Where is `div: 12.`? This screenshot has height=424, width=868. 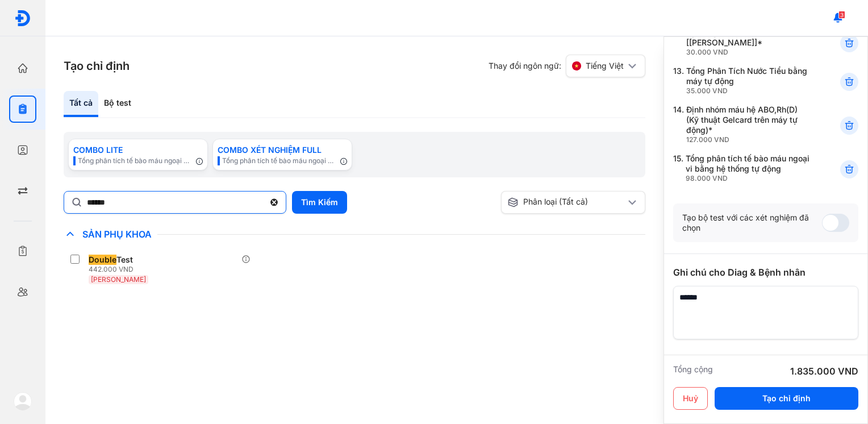
div: 12. is located at coordinates (742, 42).